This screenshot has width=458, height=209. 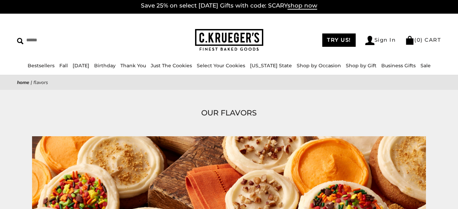 What do you see at coordinates (410, 40) in the screenshot?
I see `img: Bag` at bounding box center [410, 40].